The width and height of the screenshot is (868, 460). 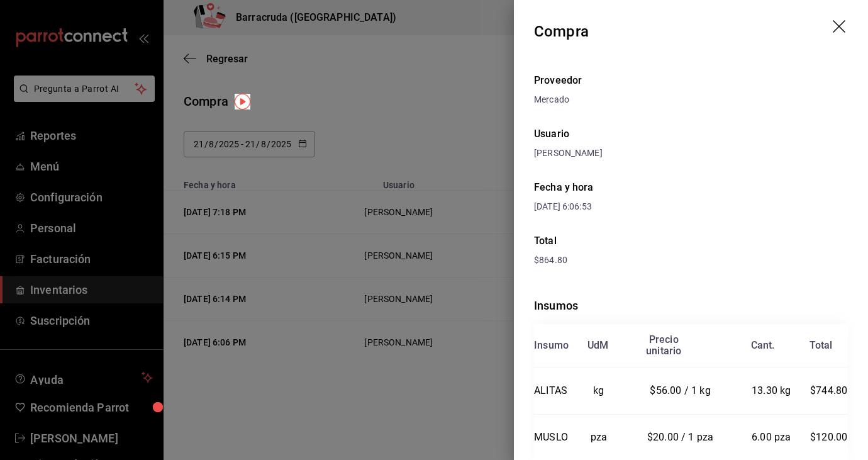 What do you see at coordinates (552, 391) in the screenshot?
I see `td: ALITAS` at bounding box center [552, 391].